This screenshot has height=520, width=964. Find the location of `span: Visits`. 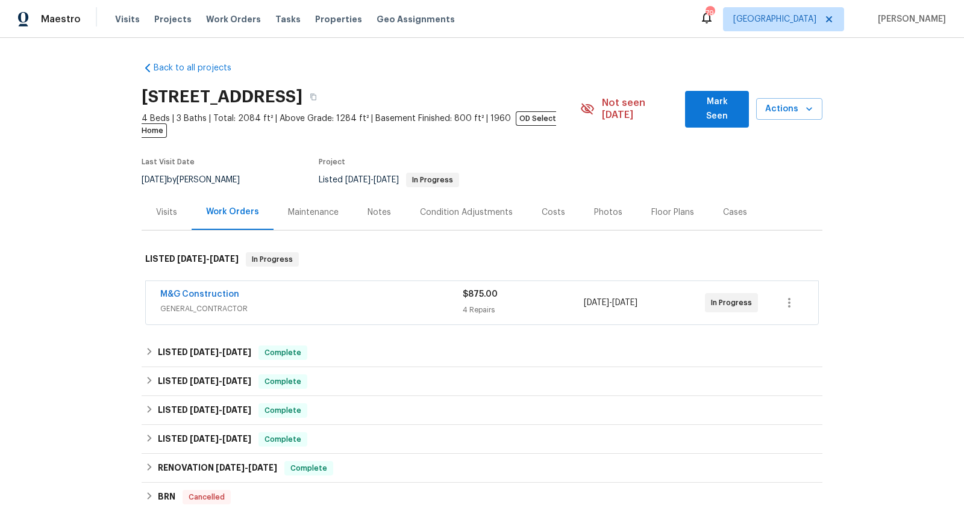

span: Visits is located at coordinates (127, 19).